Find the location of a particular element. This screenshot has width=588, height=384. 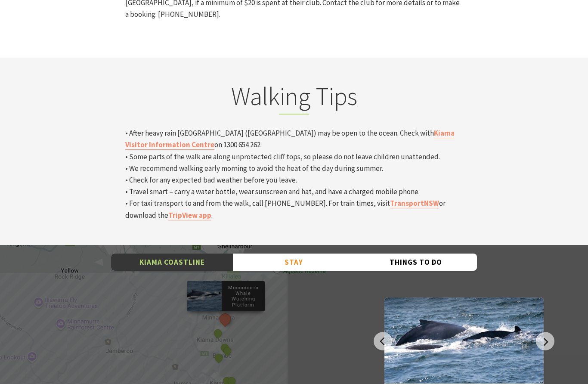

h2: Walking Tips is located at coordinates (294, 98).